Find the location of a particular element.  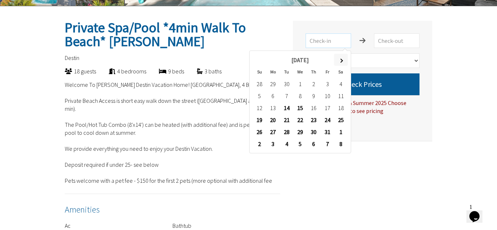

td: 20 is located at coordinates (273, 120).